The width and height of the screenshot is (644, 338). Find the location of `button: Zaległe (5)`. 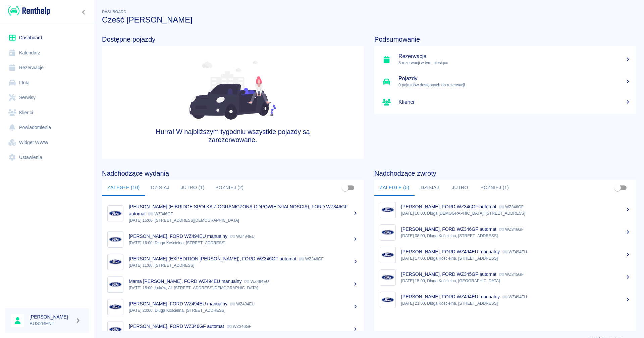

button: Zaległe (5) is located at coordinates (395, 188).